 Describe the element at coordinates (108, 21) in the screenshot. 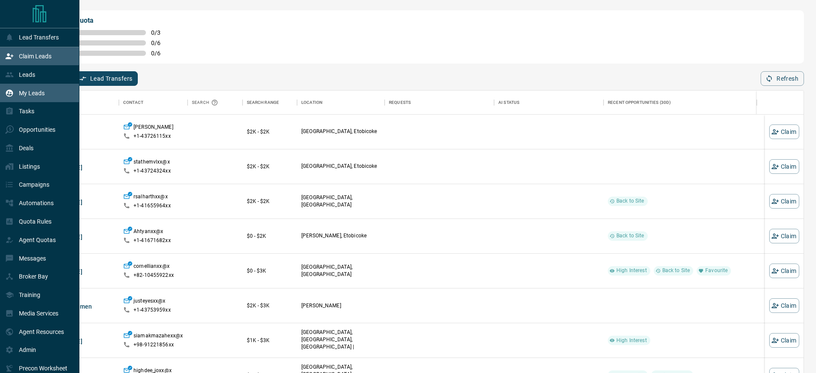

I see `p: My Daily Quota` at that location.